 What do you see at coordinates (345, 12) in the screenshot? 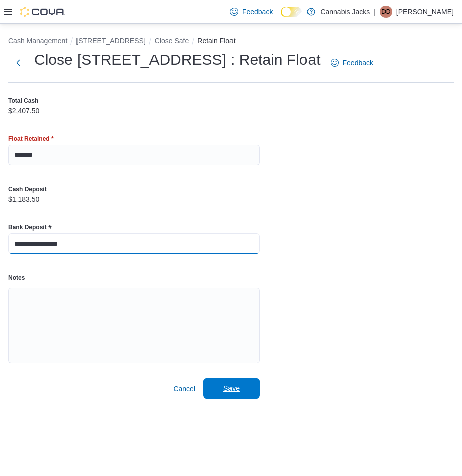
I see `p: Cannabis Jacks` at bounding box center [345, 12].